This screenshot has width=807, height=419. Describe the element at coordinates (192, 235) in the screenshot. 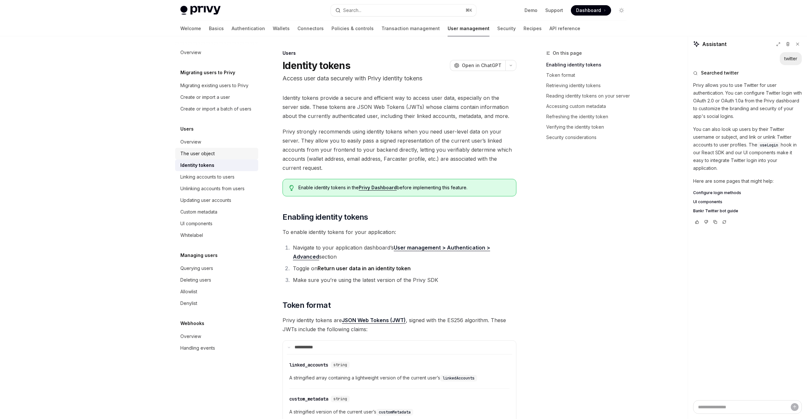

I see `div: Whitelabel` at that location.